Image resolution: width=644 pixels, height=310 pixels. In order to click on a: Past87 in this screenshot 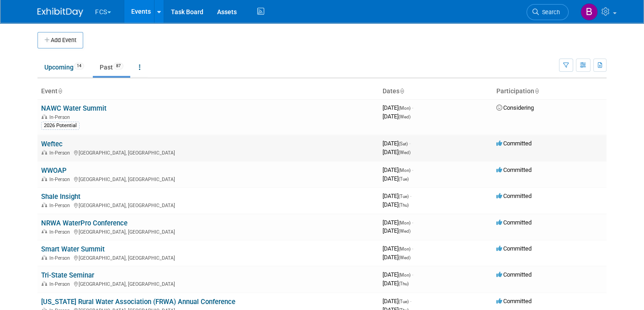, I will do `click(111, 67)`.